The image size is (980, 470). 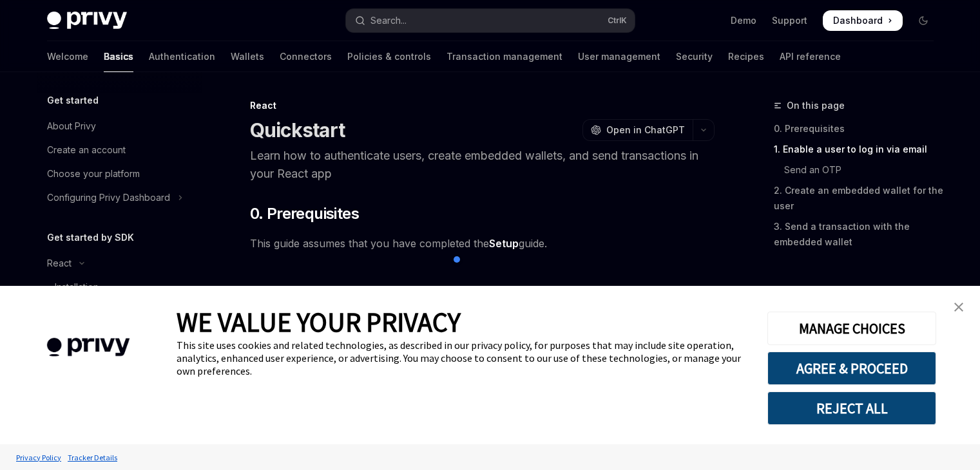 What do you see at coordinates (744, 21) in the screenshot?
I see `a: Demo` at bounding box center [744, 21].